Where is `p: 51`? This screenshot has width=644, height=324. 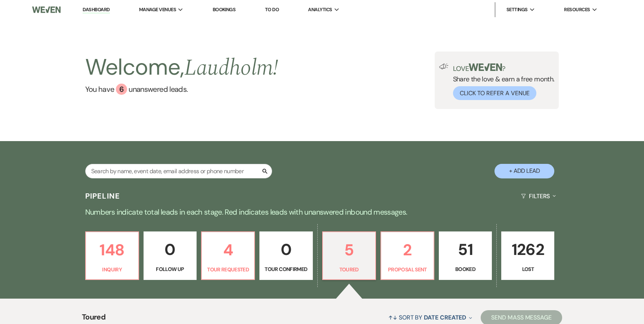 p: 51 is located at coordinates (465, 249).